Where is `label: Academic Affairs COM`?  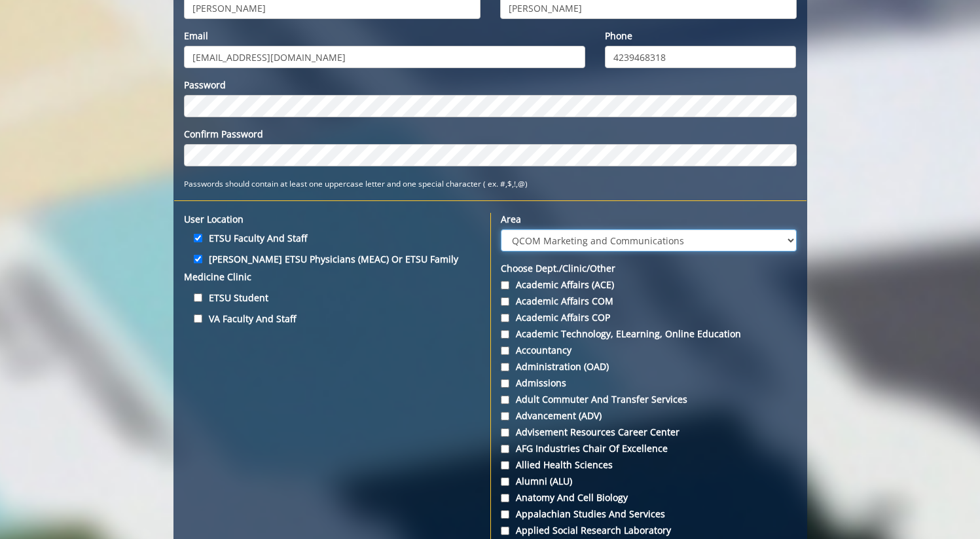 label: Academic Affairs COM is located at coordinates (648, 301).